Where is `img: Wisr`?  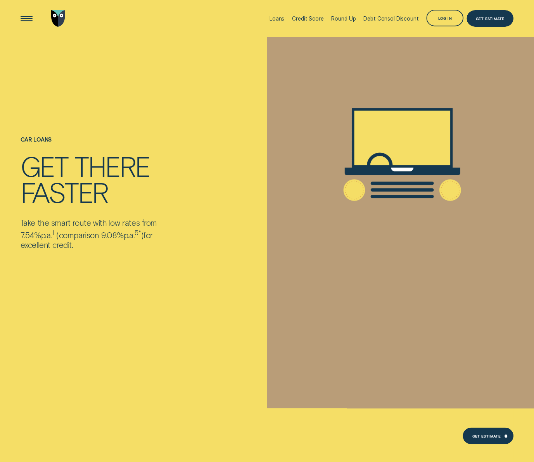
img: Wisr is located at coordinates (58, 18).